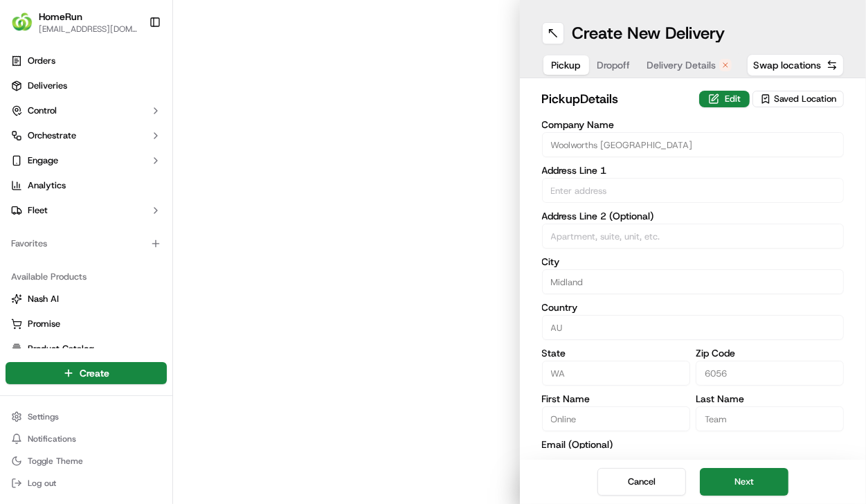  What do you see at coordinates (693, 216) in the screenshot?
I see `label: Address Line 2 (Optional)` at bounding box center [693, 216].